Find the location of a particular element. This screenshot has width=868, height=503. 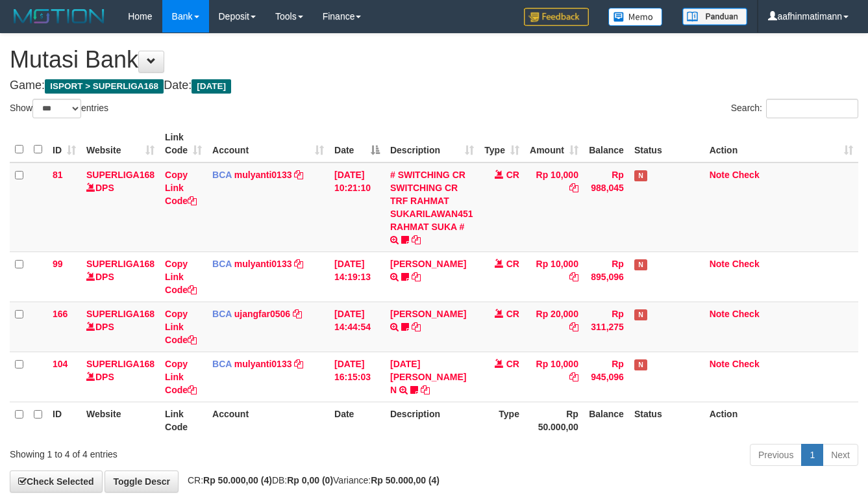

a: Next is located at coordinates (840, 455).